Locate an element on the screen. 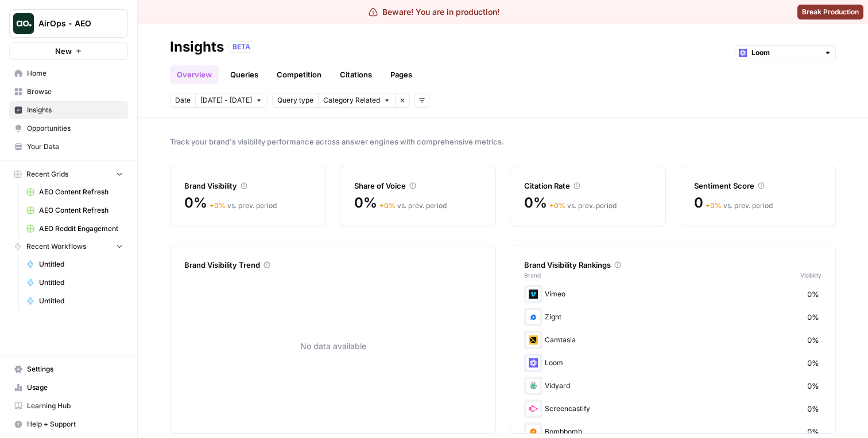 The image size is (868, 438). img: 4drja6wig3lcu0zy7rybnx8bcrxh is located at coordinates (533, 409).